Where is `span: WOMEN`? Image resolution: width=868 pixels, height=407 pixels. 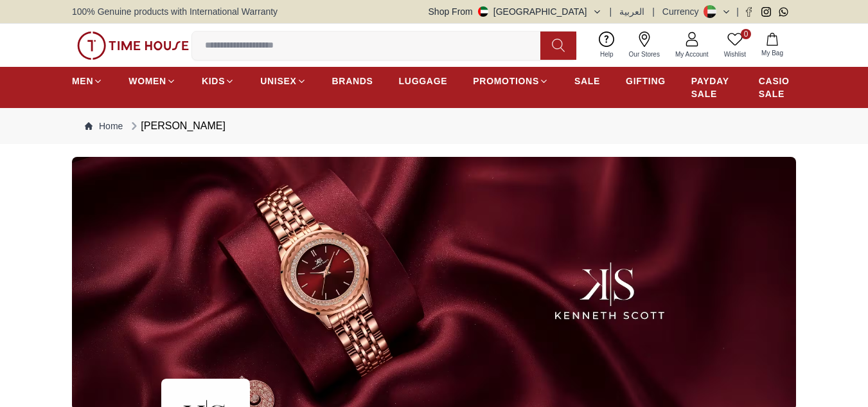 span: WOMEN is located at coordinates (147, 81).